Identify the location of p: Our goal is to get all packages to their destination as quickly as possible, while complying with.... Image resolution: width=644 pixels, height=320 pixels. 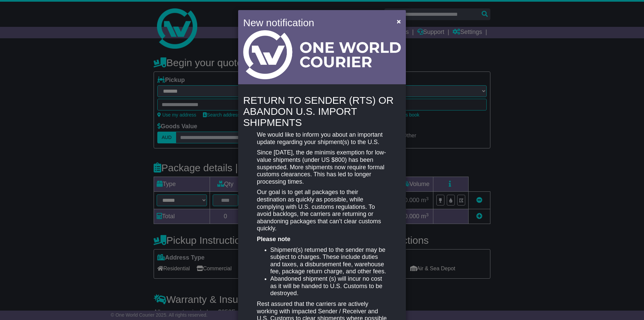
(322, 211).